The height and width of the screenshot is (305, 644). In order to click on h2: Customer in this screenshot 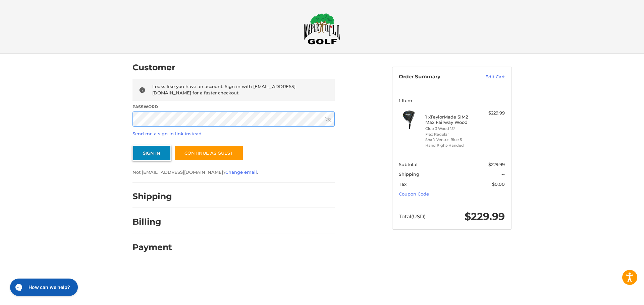, I will do `click(154, 67)`.